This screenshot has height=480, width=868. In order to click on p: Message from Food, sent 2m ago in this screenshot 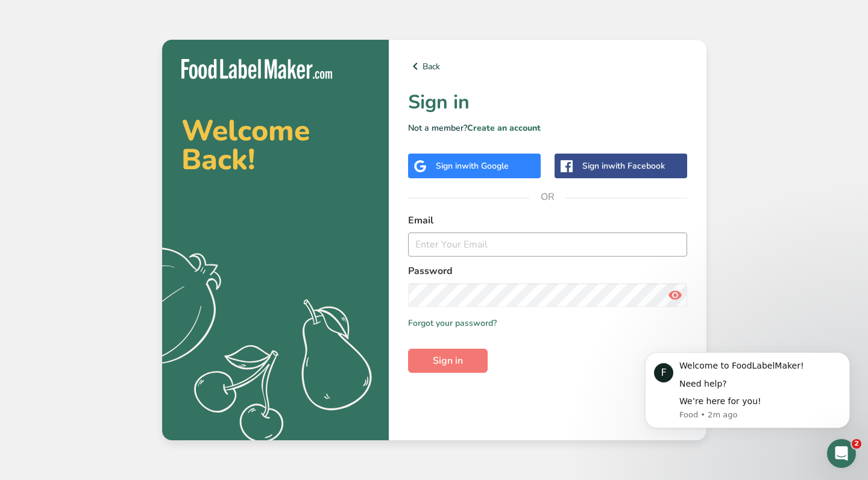, I will do `click(133, 80)`.